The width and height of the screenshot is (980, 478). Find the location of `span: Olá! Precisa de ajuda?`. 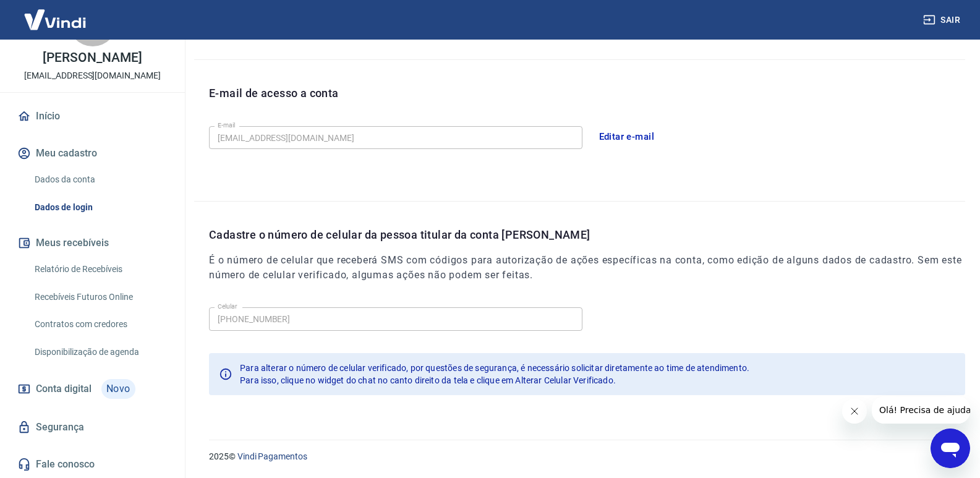

span: Olá! Precisa de ajuda? is located at coordinates (56, 14).